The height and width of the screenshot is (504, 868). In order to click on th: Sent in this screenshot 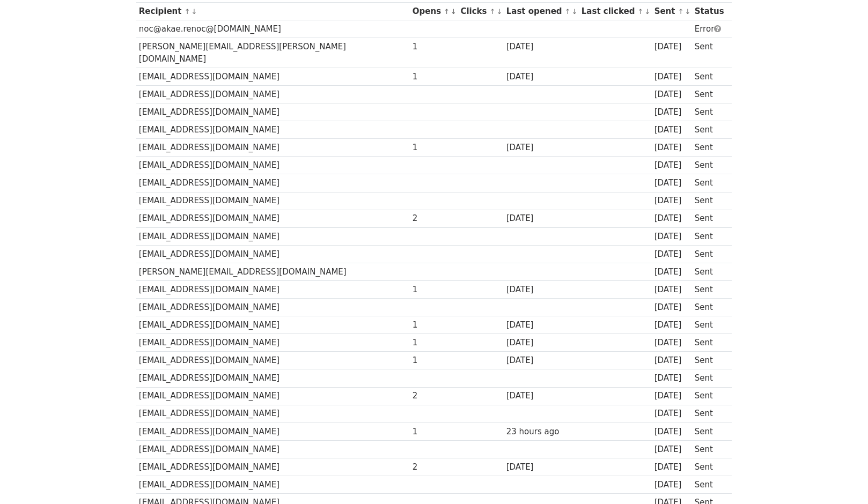, I will do `click(671, 11)`.